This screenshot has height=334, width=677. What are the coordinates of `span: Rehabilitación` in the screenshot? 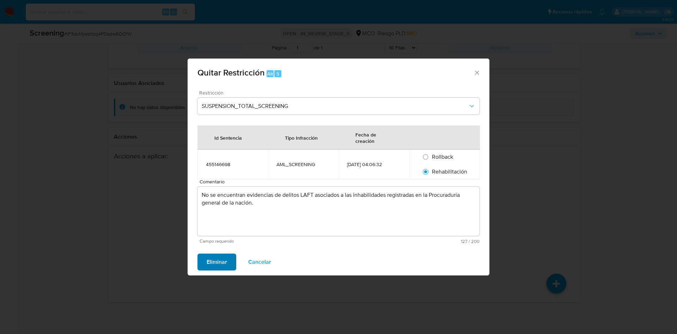 It's located at (449, 171).